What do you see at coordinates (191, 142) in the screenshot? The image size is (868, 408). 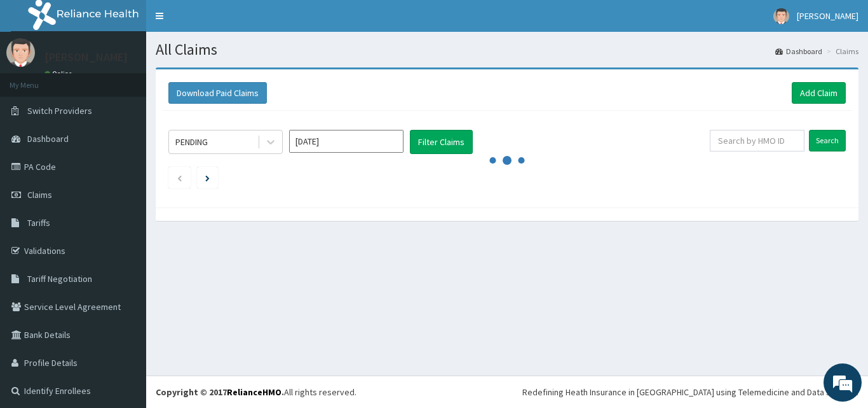 I see `div: PENDING` at bounding box center [191, 142].